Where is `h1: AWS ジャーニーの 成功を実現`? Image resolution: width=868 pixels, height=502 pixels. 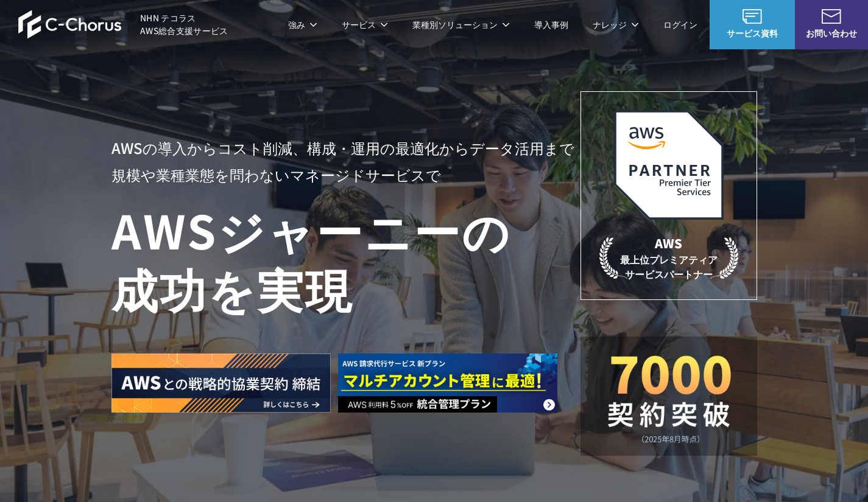 h1: AWS ジャーニーの 成功を実現 is located at coordinates (346, 259).